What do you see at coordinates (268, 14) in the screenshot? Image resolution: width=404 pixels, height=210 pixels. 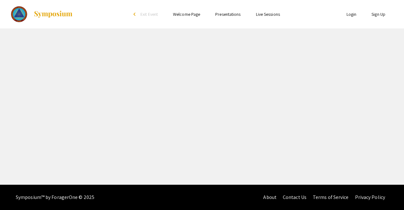 I see `a: Live Sessions` at bounding box center [268, 14].